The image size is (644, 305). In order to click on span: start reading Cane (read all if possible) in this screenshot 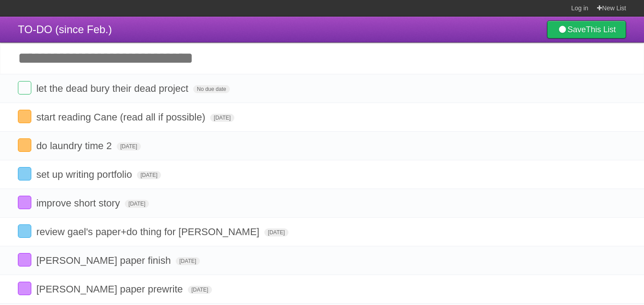, I will do `click(122, 117)`.